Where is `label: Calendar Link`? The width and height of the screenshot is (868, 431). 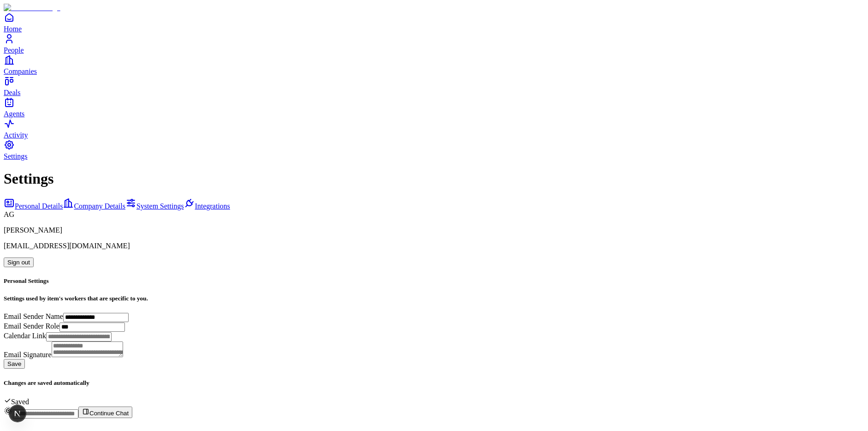 label: Calendar Link is located at coordinates (24, 336).